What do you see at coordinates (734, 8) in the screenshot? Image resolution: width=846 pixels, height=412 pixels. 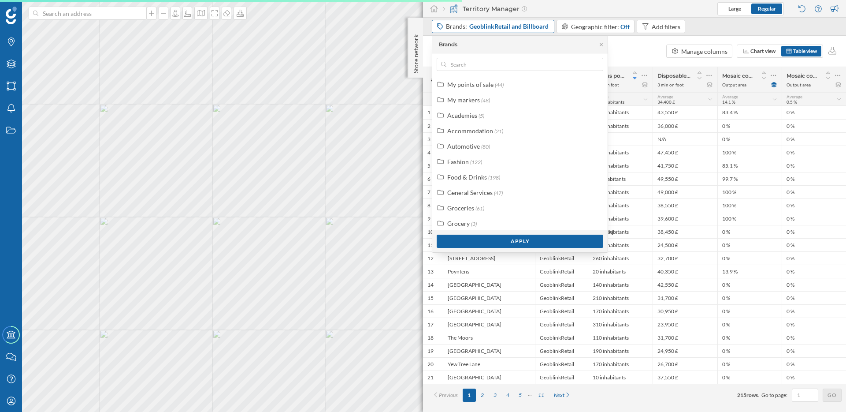 I see `span: Large` at bounding box center [734, 8].